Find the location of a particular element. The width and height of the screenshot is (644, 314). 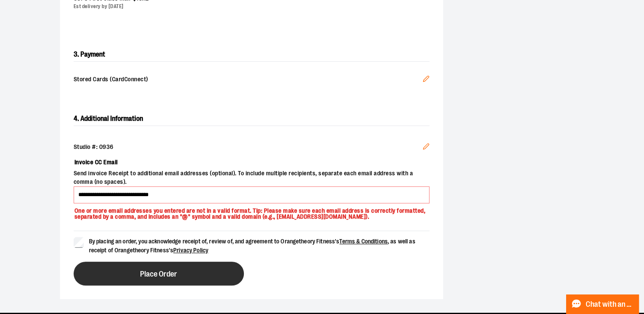

div: Studio #: 0936 is located at coordinates (252, 147).